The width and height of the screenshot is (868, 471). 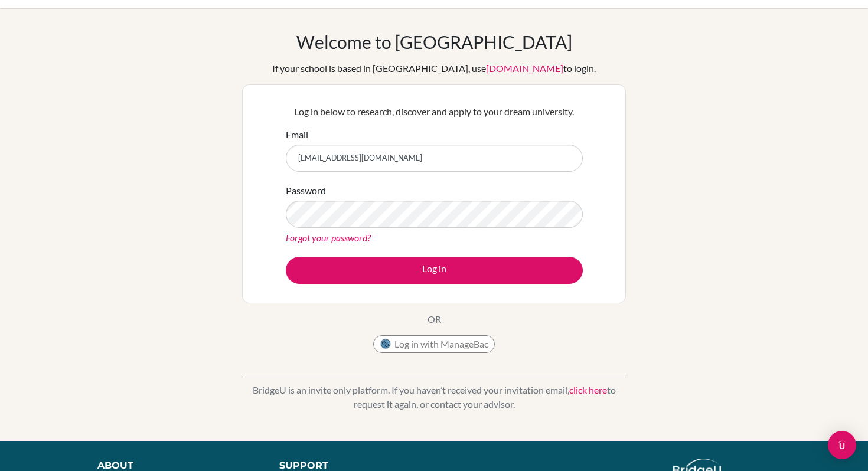 What do you see at coordinates (328, 237) in the screenshot?
I see `a: Forgot your password?` at bounding box center [328, 237].